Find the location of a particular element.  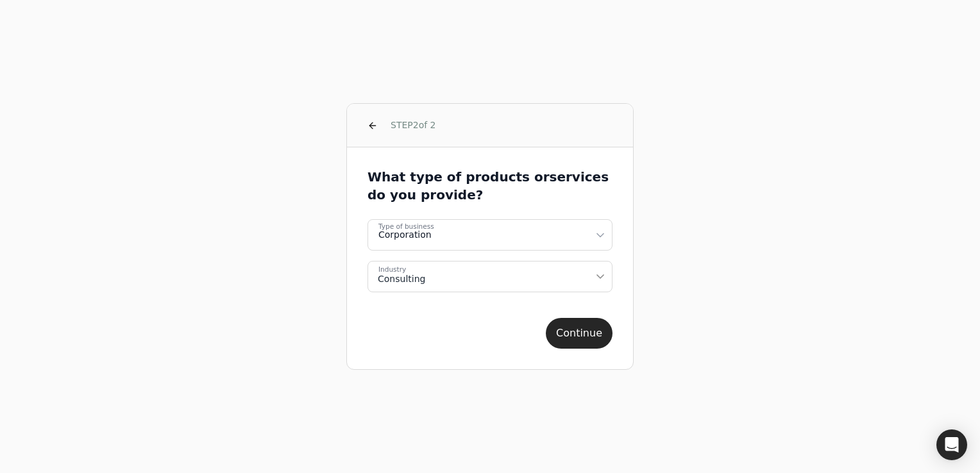

div: What type of products or services do you provide? is located at coordinates (490, 186).